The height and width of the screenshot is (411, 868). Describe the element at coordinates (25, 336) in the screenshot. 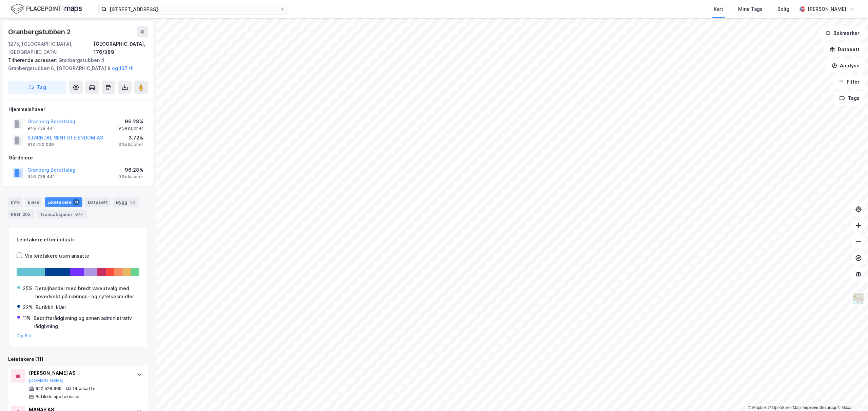

I see `button: Og 6 til` at that location.